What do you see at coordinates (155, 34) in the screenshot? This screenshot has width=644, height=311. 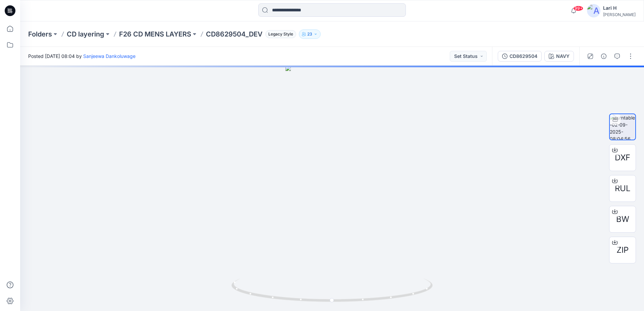 I see `a: F26 CD MENS LAYERS` at bounding box center [155, 34].